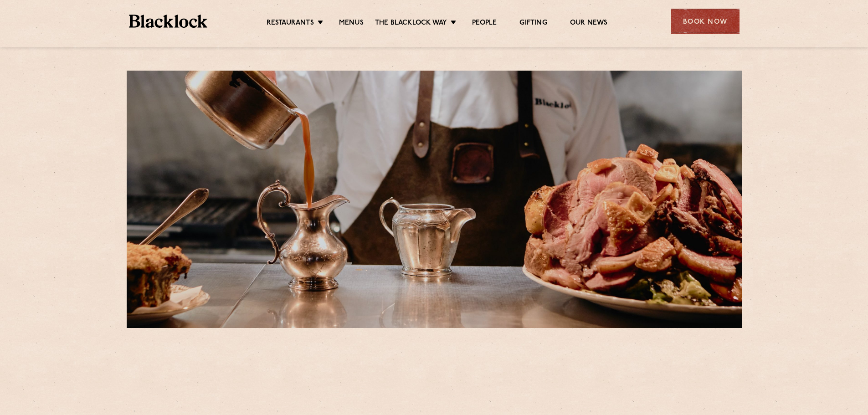 The image size is (868, 415). Describe the element at coordinates (411, 23) in the screenshot. I see `a: The Blacklock Way` at that location.